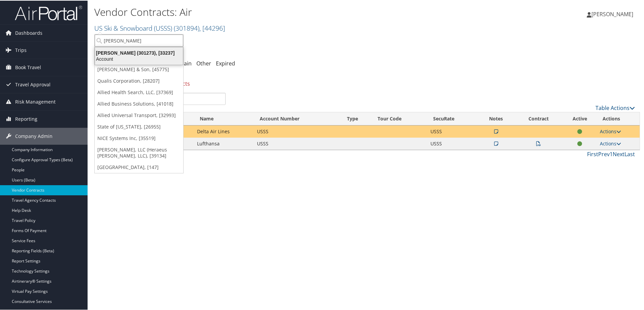  I want to click on th: SecuRate: activate to sort column ascending, so click(453, 118).